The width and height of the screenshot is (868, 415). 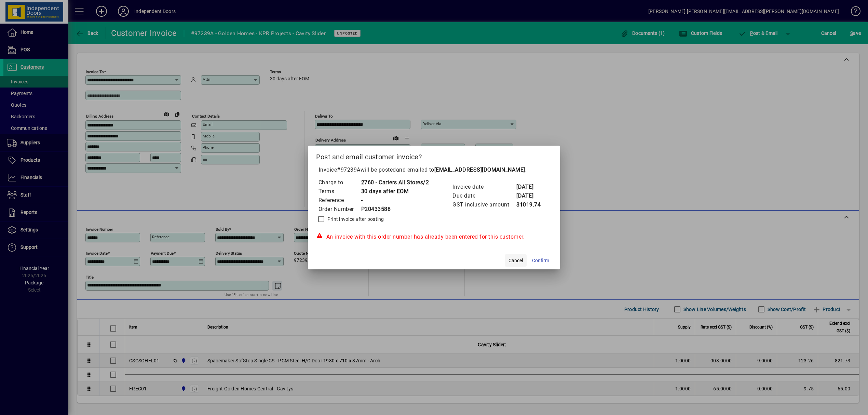 What do you see at coordinates (349, 169) in the screenshot?
I see `span: #97239A` at bounding box center [349, 169].